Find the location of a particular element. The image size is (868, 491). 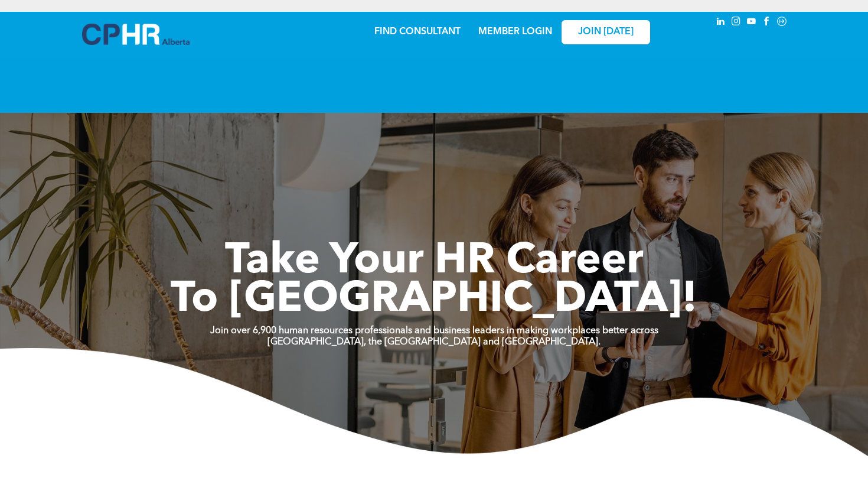

img: A blue and white logo for cp alberta is located at coordinates (136, 34).